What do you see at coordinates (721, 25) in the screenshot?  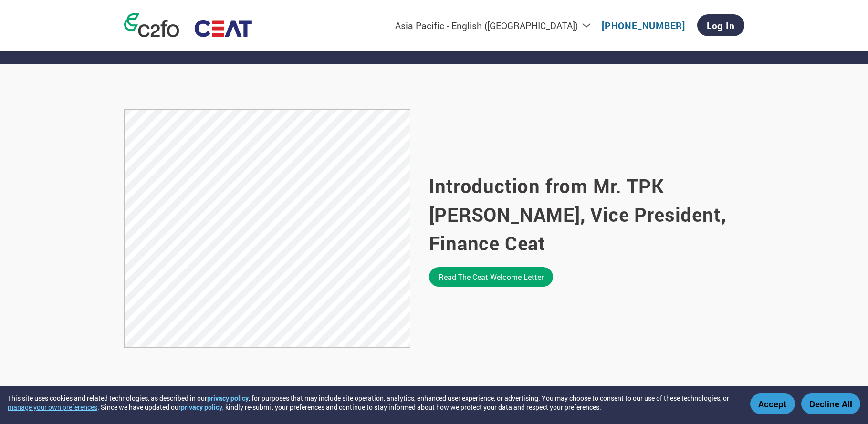 I see `a: Log In` at bounding box center [721, 25].